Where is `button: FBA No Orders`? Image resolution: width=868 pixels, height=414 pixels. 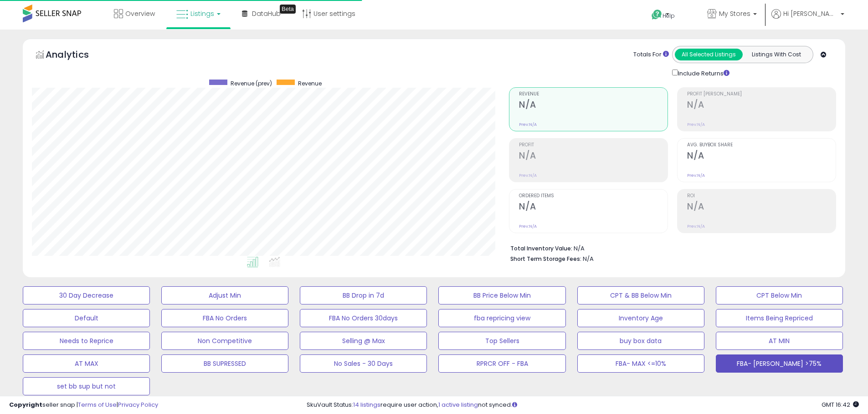
button: FBA No Orders is located at coordinates (224, 319).